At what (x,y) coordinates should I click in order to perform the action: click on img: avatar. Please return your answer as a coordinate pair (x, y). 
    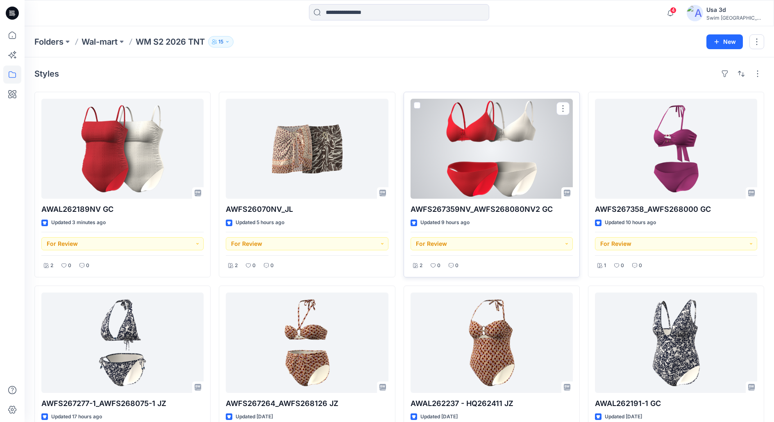
    Looking at the image, I should click on (695, 13).